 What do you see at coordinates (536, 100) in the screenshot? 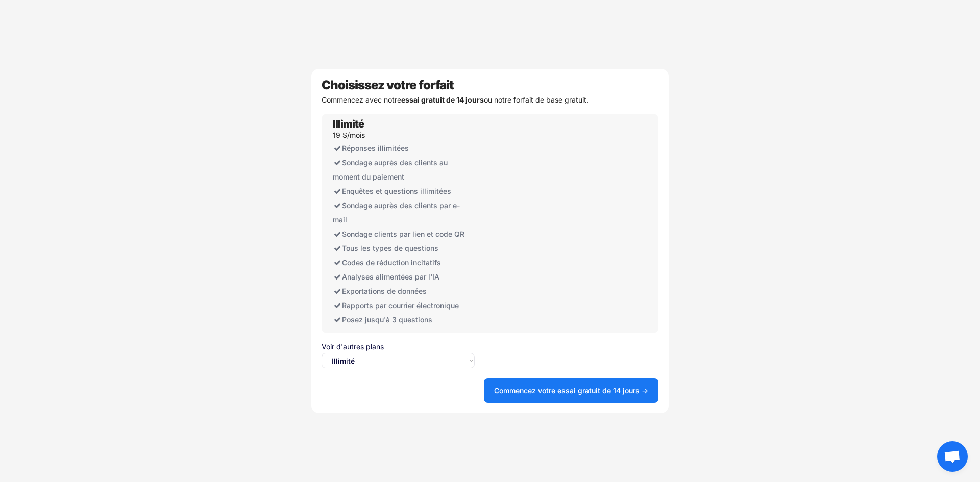
I see `font: ou notre forfait de base gratuit.` at bounding box center [536, 100].